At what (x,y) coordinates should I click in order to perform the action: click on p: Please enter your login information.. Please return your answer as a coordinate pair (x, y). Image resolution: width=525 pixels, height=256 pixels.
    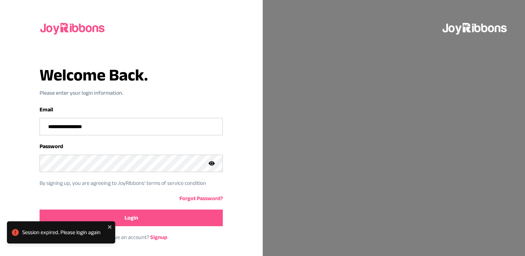
    Looking at the image, I should click on (131, 93).